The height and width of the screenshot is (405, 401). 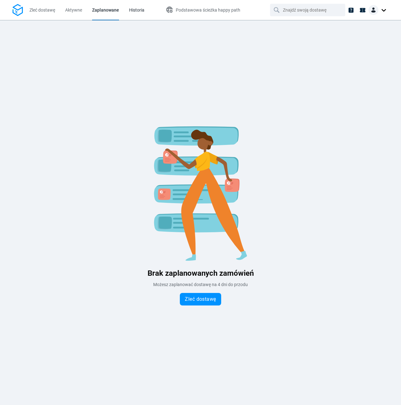 What do you see at coordinates (200, 273) in the screenshot?
I see `span: Brak zaplanowanych zamówień` at bounding box center [200, 273].